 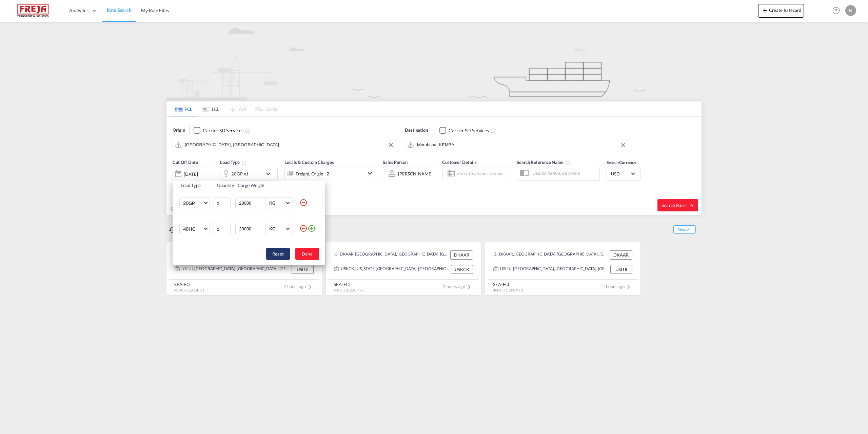 What do you see at coordinates (312, 229) in the screenshot?
I see `md-icon: icon-plus-circle-outline` at bounding box center [312, 229].